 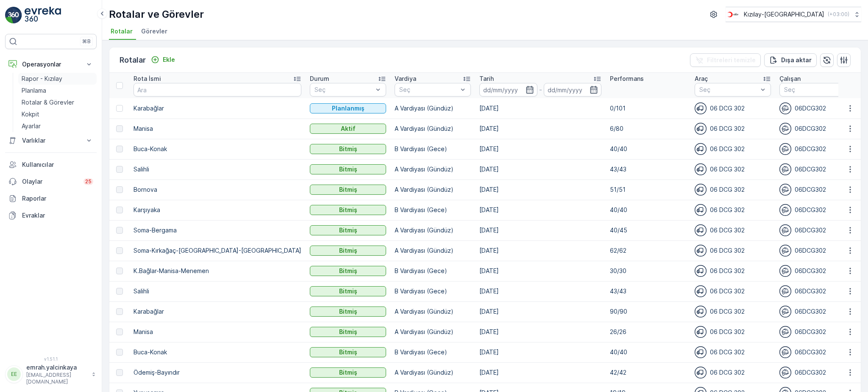 I want to click on p: Manisa, so click(x=217, y=129).